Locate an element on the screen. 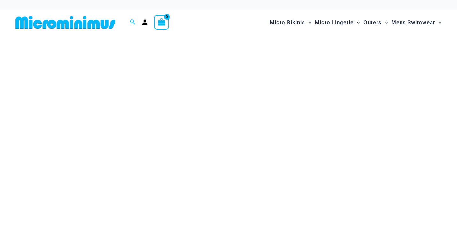 The height and width of the screenshot is (249, 457). a: View Shopping Cart, empty is located at coordinates (162, 22).